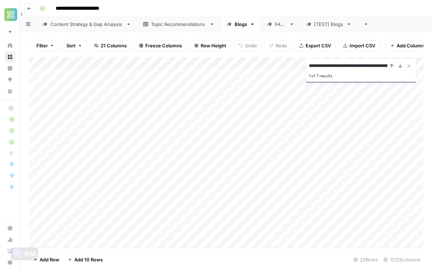 The height and width of the screenshot is (271, 432). Describe the element at coordinates (10, 91) in the screenshot. I see `a: Your Data` at that location.